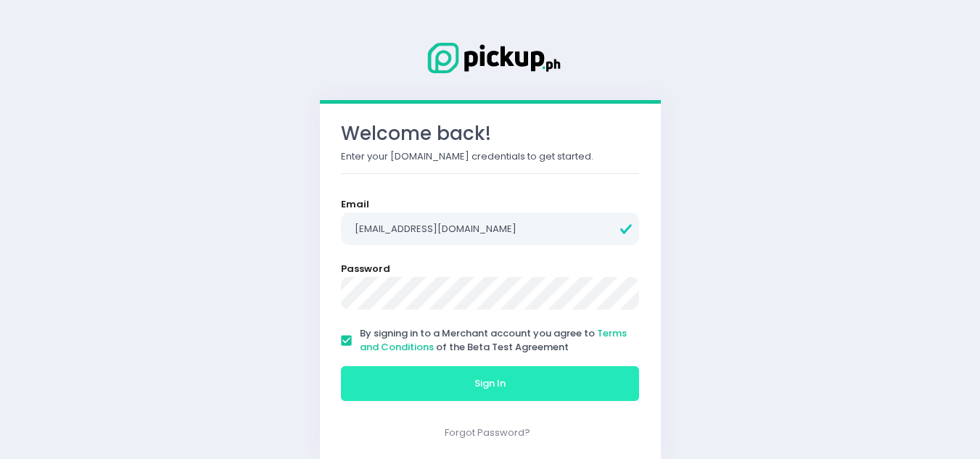 This screenshot has height=459, width=980. Describe the element at coordinates (355, 204) in the screenshot. I see `label: Email` at that location.